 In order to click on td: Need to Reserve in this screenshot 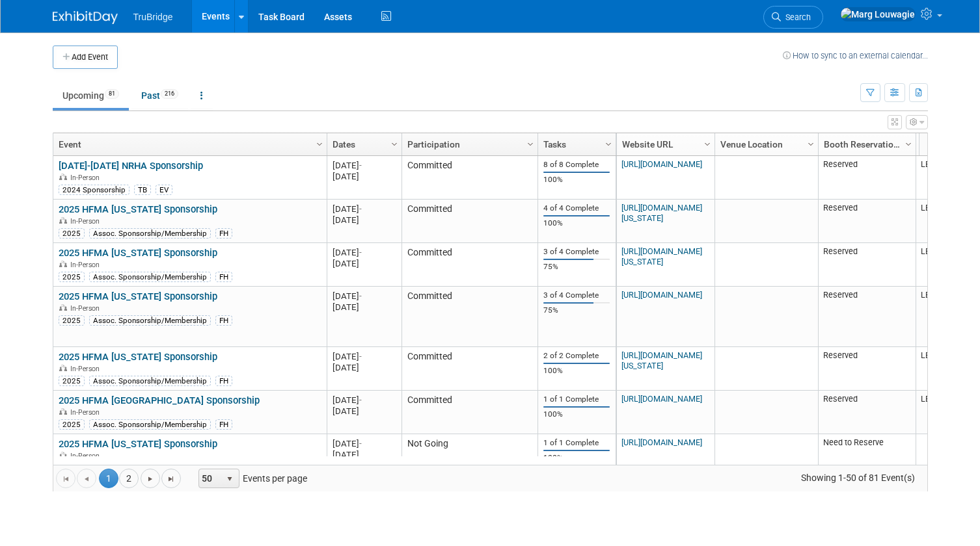, I will do `click(866, 455)`.